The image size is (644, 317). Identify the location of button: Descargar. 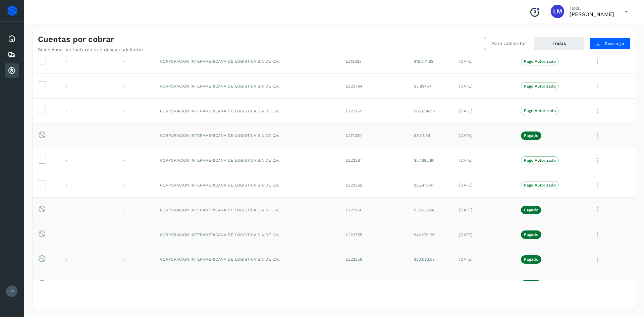
(610, 44).